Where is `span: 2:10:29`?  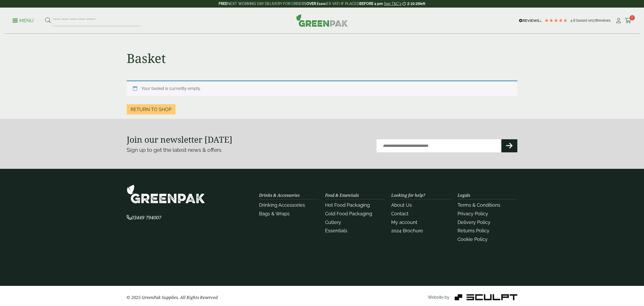 span: 2:10:29 is located at coordinates (414, 3).